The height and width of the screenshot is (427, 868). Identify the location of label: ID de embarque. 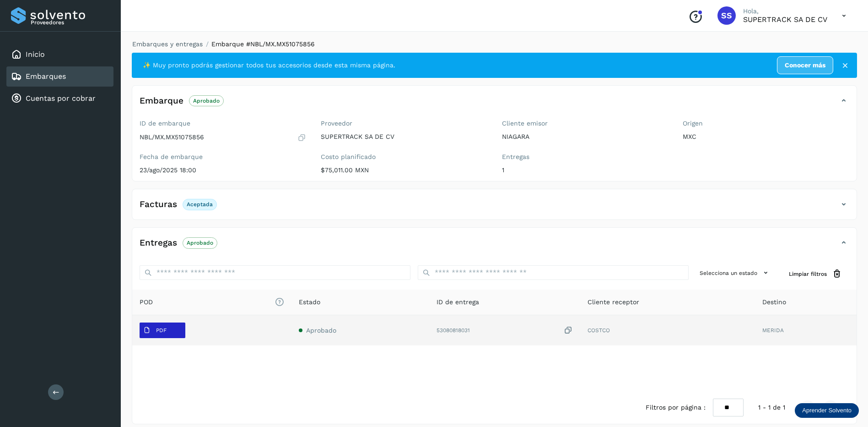
(223, 123).